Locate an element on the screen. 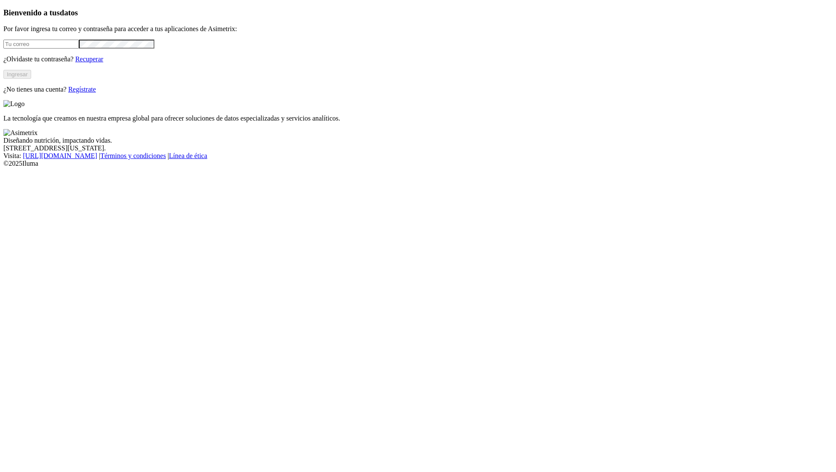  div: © 2025 Iluma is located at coordinates (418, 164).